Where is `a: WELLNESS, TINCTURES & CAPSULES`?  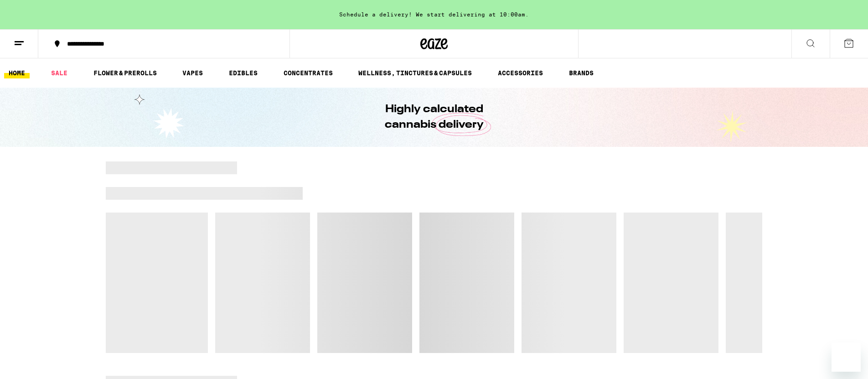 a: WELLNESS, TINCTURES & CAPSULES is located at coordinates (415, 73).